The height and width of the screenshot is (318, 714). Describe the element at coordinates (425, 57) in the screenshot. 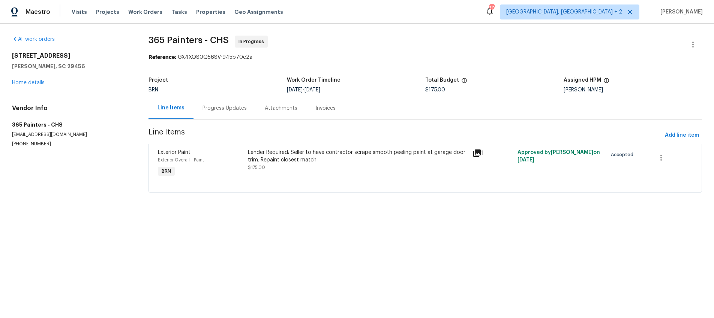

I see `div: GX4XQS0Q56SV-945b70e2a` at that location.